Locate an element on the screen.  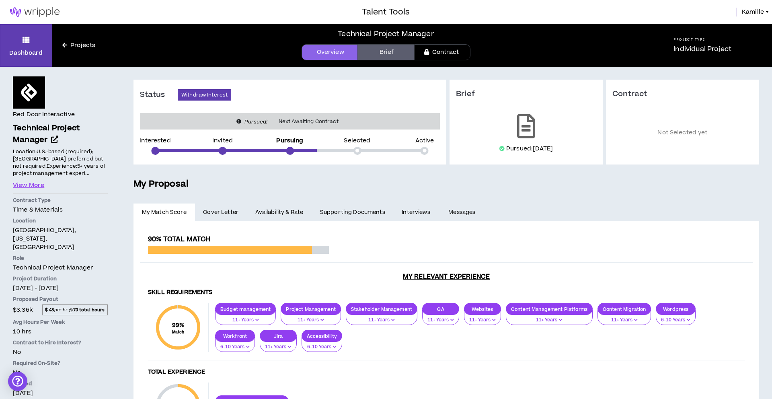
span: Next Awaiting Contract is located at coordinates (309, 122).